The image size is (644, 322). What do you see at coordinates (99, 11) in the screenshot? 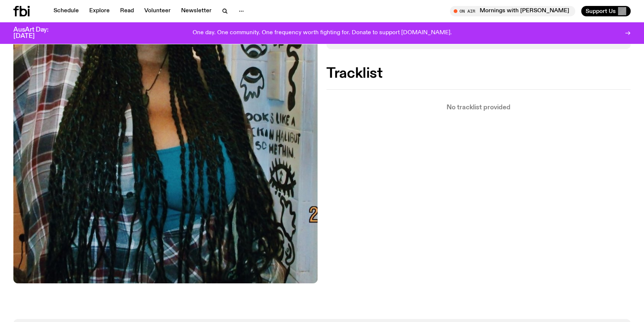
I see `a: Explore` at bounding box center [99, 11].